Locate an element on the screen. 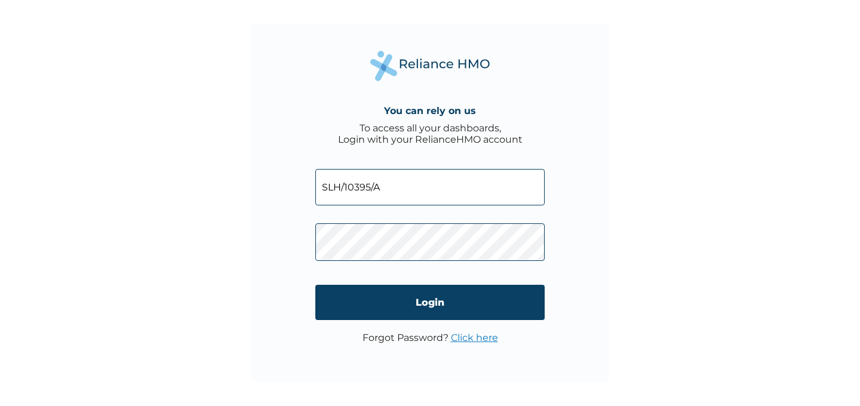 The height and width of the screenshot is (406, 860). input: Email address or HMO ID is located at coordinates (430, 187).